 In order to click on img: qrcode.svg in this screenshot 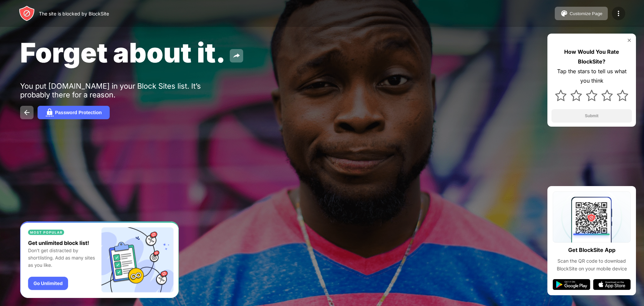, I will do `click(592, 217)`.